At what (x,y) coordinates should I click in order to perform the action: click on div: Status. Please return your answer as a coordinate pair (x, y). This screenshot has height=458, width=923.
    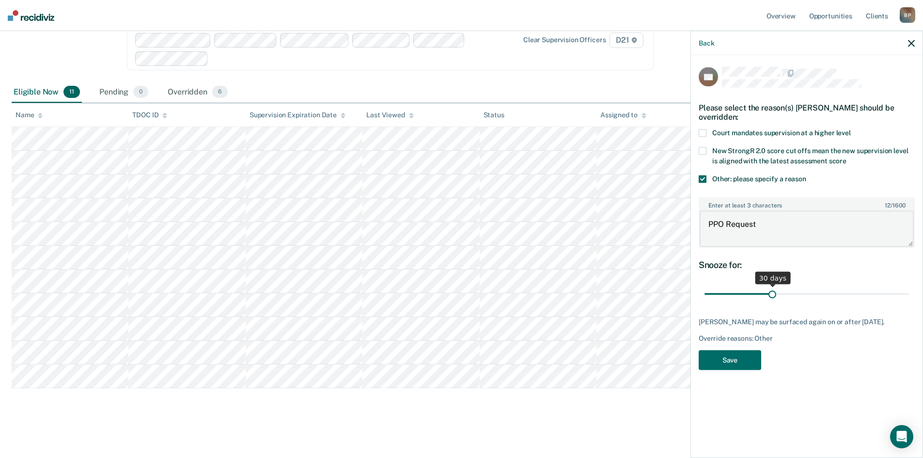
    Looking at the image, I should click on (494, 115).